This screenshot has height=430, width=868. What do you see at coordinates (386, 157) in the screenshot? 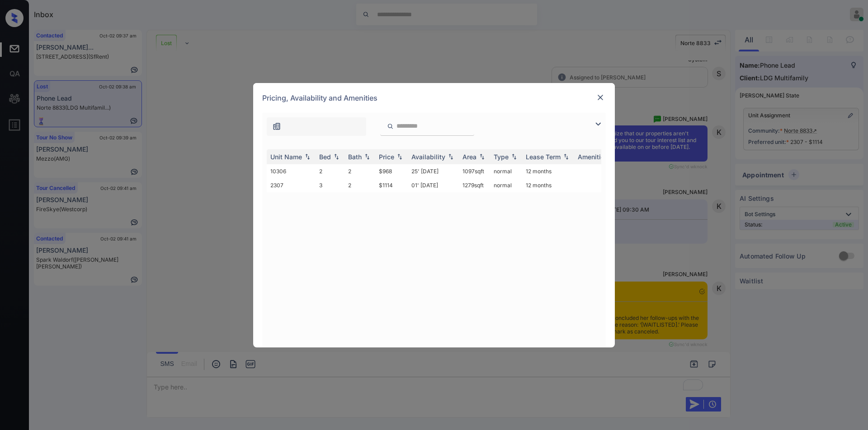
I see `div: Price` at bounding box center [386, 157].